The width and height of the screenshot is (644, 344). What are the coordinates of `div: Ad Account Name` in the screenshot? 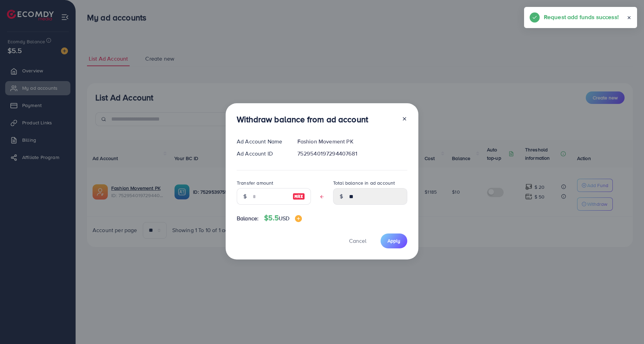 It's located at (262, 141).